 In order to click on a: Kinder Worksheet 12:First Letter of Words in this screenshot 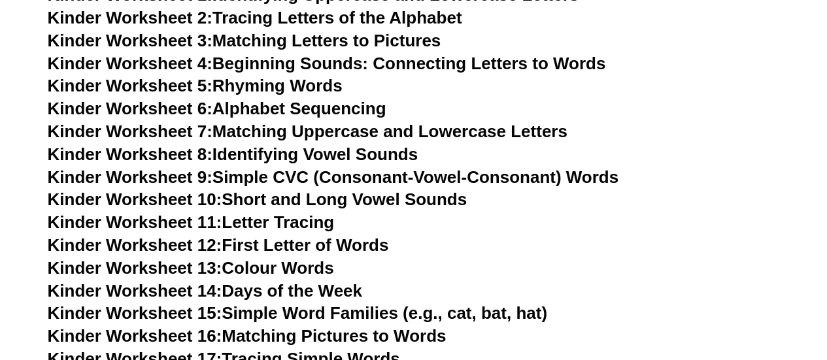, I will do `click(218, 245)`.